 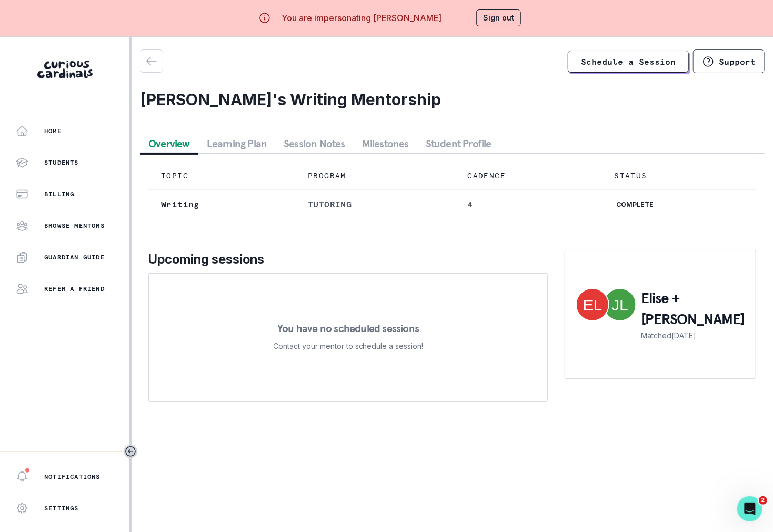 I want to click on p: Upcoming sessions, so click(x=348, y=260).